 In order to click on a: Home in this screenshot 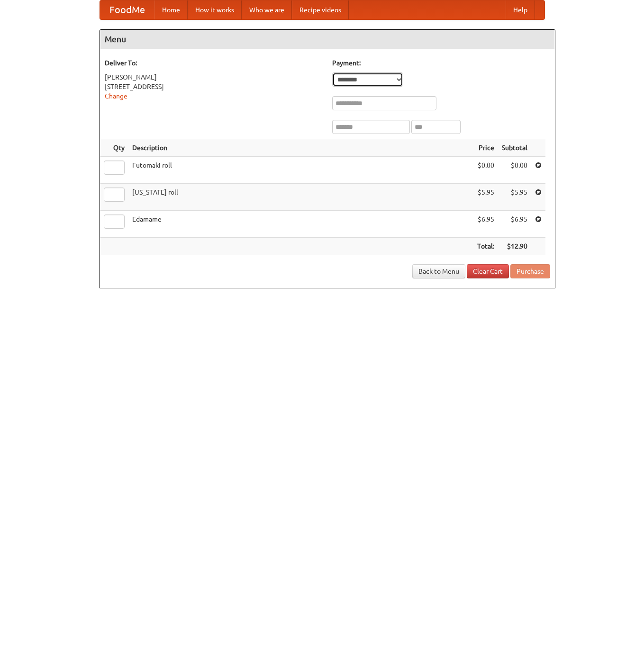, I will do `click(171, 10)`.